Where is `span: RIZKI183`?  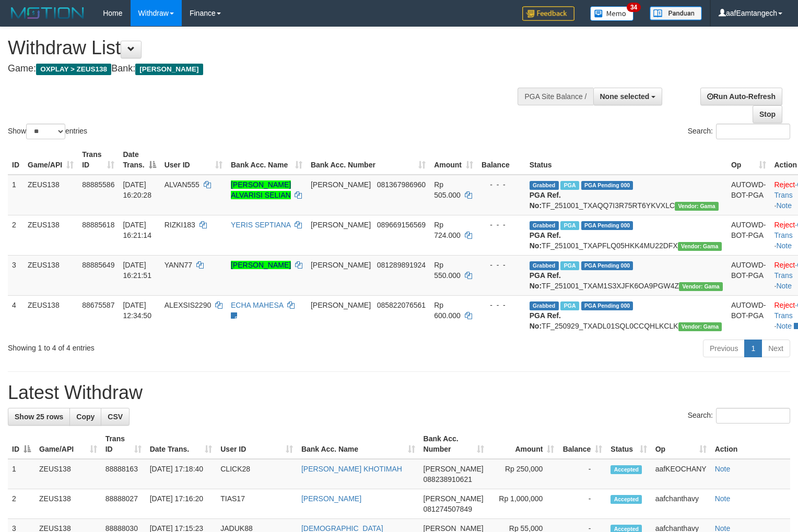
span: RIZKI183 is located at coordinates (179, 225).